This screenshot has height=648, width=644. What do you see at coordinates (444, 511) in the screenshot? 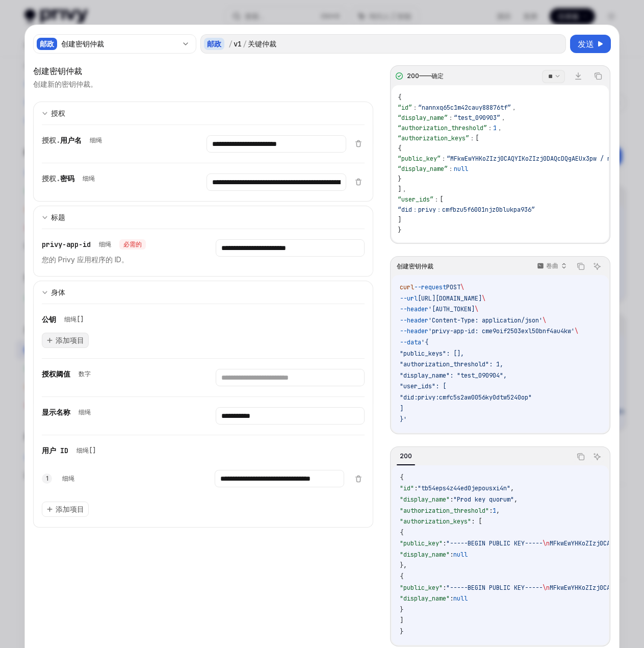
I see `span: "authorization_threshold"` at bounding box center [444, 511].